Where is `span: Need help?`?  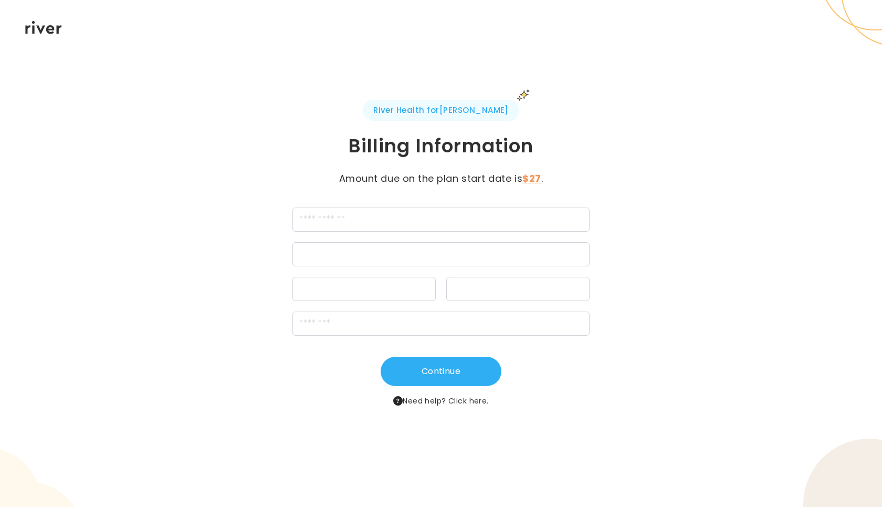 span: Need help? is located at coordinates (440, 401).